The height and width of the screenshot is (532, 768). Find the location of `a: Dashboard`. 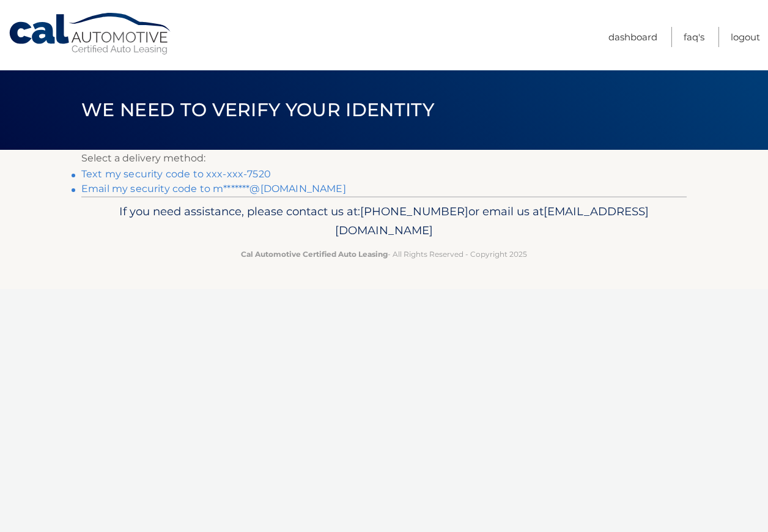

a: Dashboard is located at coordinates (633, 36).